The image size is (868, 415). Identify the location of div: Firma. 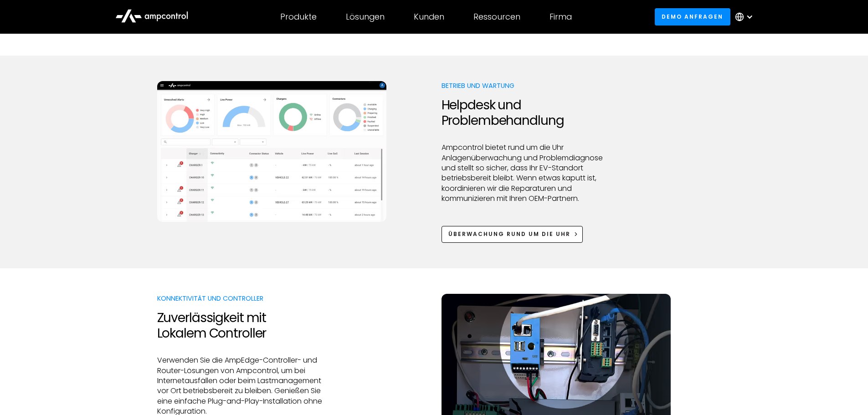
(561, 17).